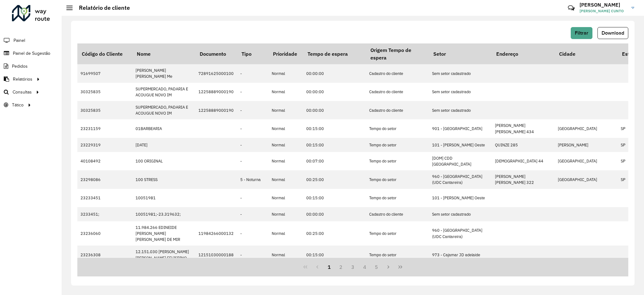  I want to click on button: Filtrar, so click(582, 33).